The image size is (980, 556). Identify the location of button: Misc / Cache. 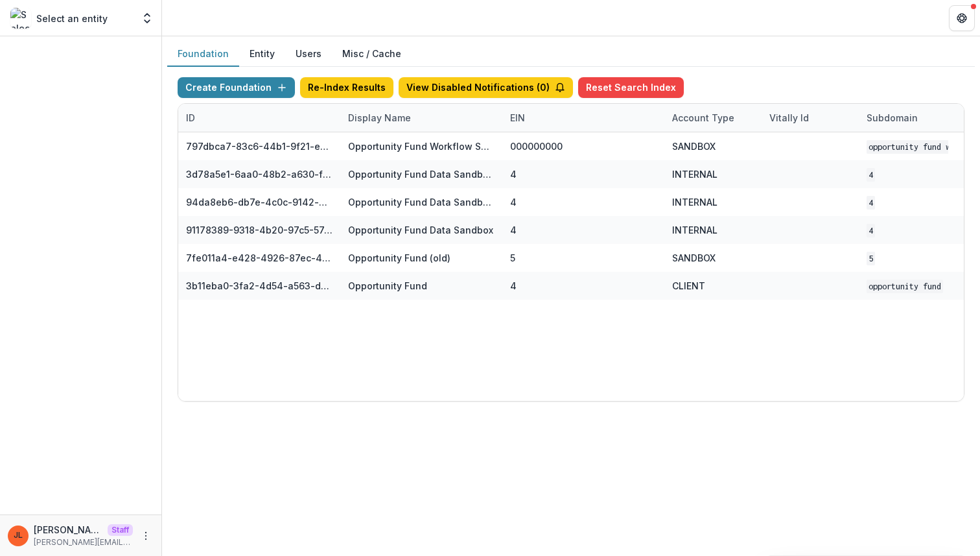
(372, 54).